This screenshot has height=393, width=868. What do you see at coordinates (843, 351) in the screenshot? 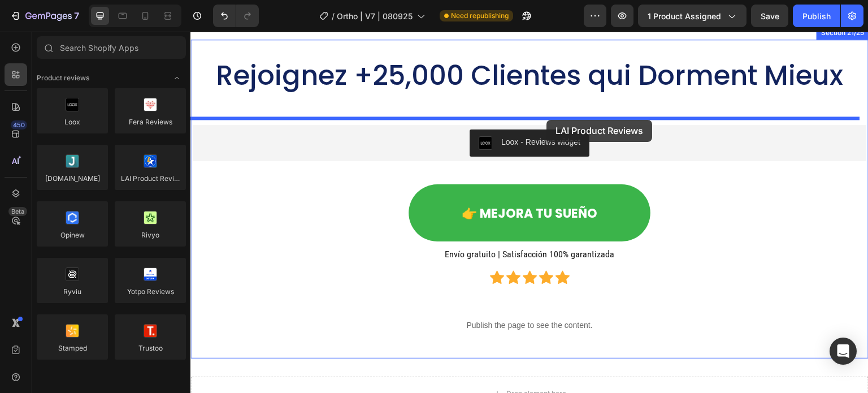
I see `div: Open Intercom Messenger` at bounding box center [843, 351].